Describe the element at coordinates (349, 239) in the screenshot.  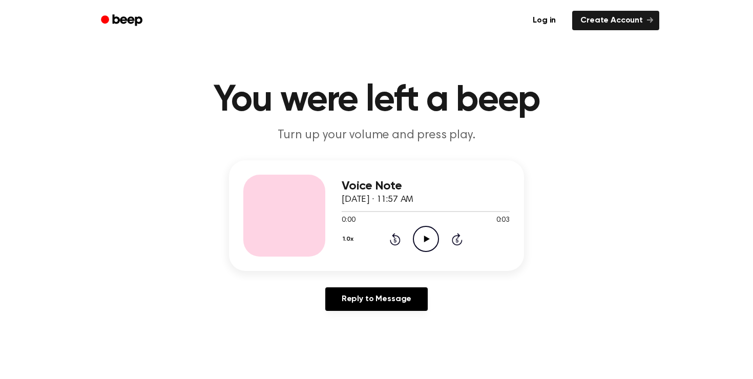
I see `button: 1.0x` at that location.